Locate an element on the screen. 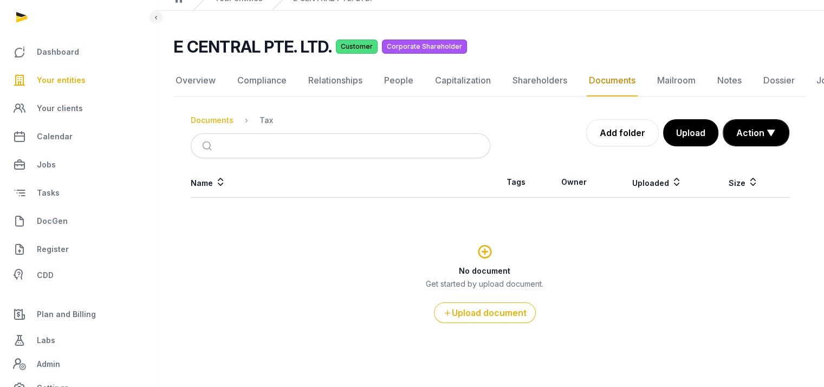 The width and height of the screenshot is (824, 387). a: Relationships is located at coordinates (336, 81).